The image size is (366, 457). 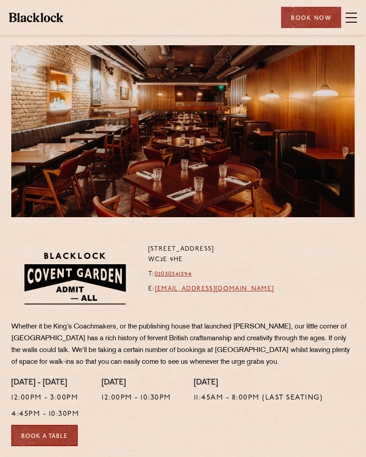 I want to click on p: E:, so click(x=211, y=289).